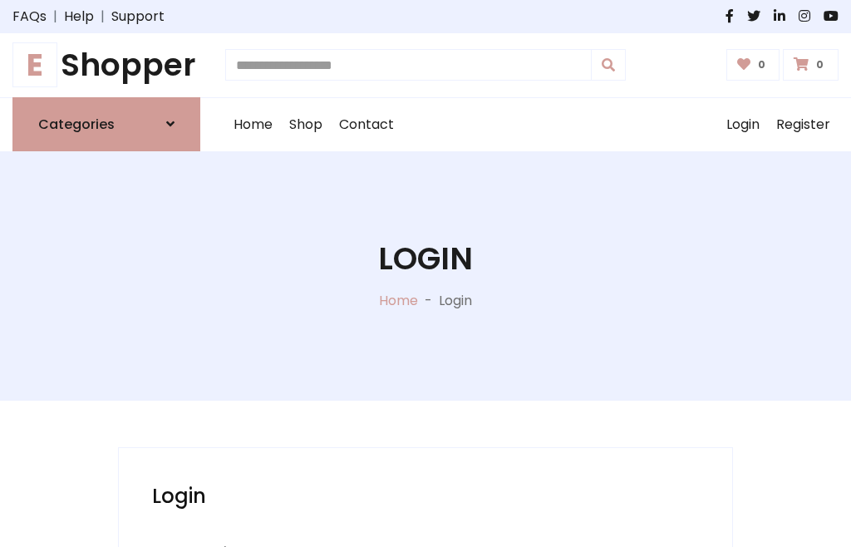 This screenshot has height=547, width=851. I want to click on h6: Categories, so click(76, 124).